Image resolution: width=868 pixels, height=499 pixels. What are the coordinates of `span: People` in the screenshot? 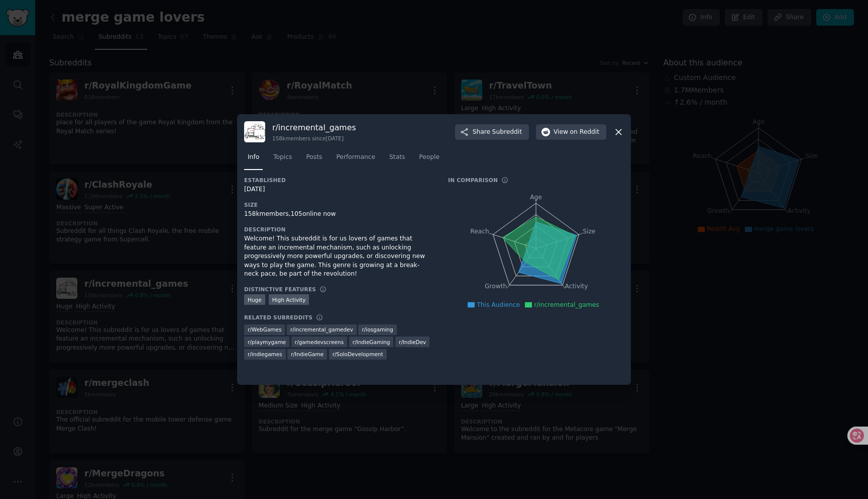 It's located at (429, 157).